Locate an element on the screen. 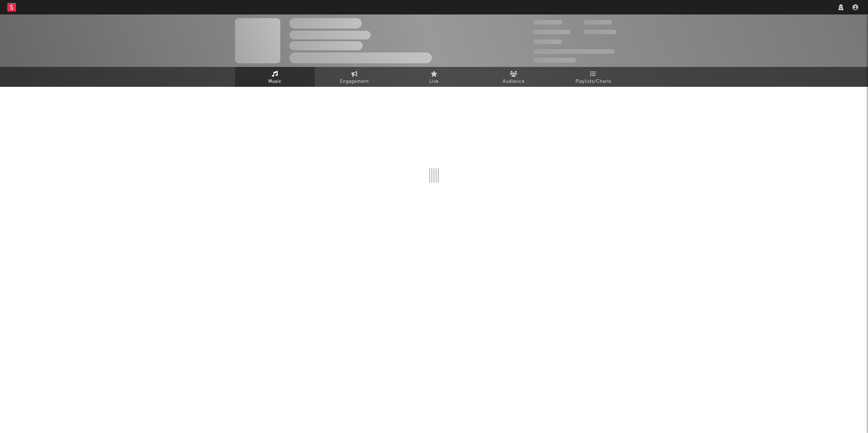 The image size is (868, 433). span: Music is located at coordinates (275, 82).